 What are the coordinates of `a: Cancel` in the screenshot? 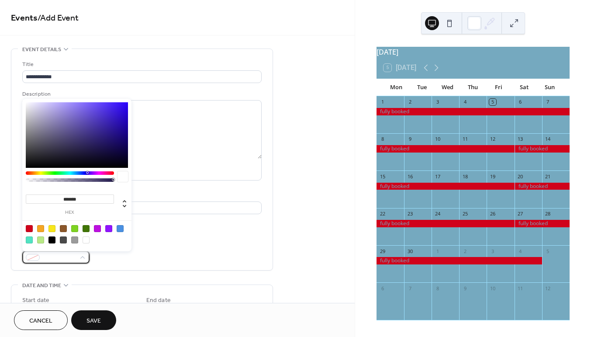 It's located at (41, 320).